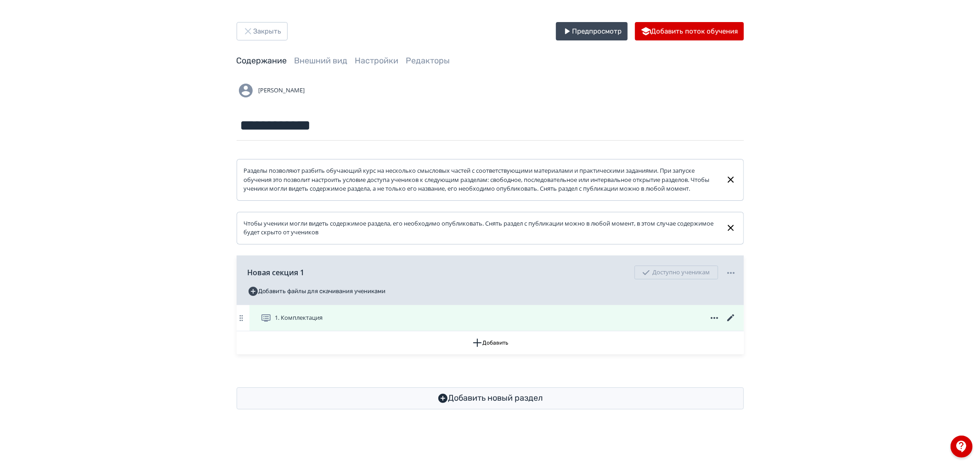 The width and height of the screenshot is (980, 465). What do you see at coordinates (276, 272) in the screenshot?
I see `span: Новая секция 1` at bounding box center [276, 272].